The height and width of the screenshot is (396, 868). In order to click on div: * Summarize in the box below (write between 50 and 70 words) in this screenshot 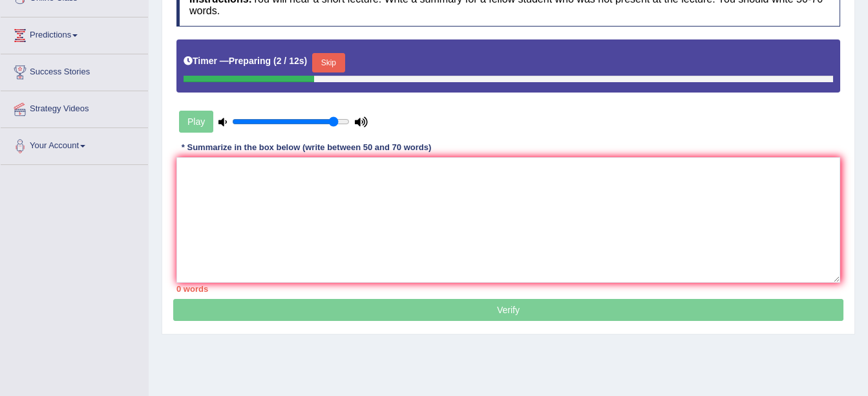, I will do `click(307, 147)`.